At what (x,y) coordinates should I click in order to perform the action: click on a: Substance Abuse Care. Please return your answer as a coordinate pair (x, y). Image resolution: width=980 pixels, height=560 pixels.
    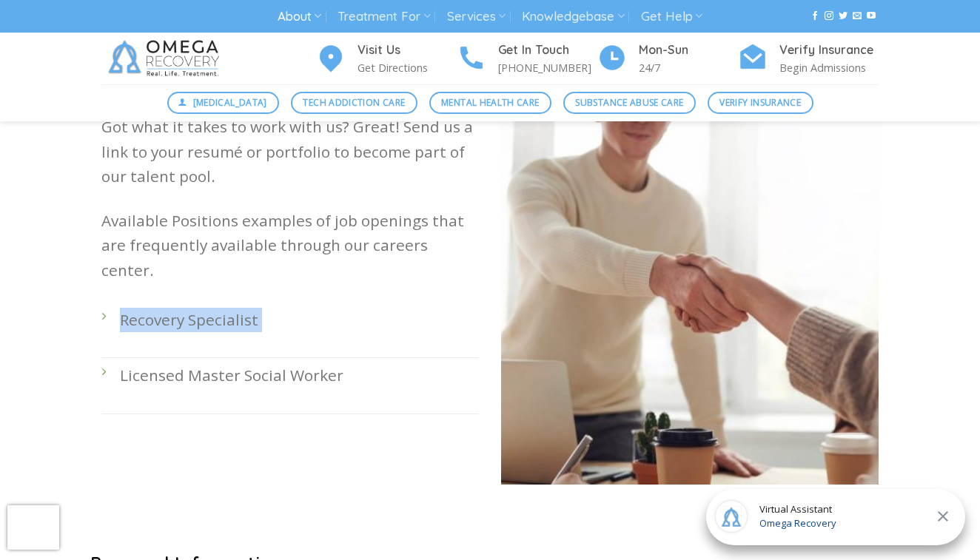
    Looking at the image, I should click on (629, 103).